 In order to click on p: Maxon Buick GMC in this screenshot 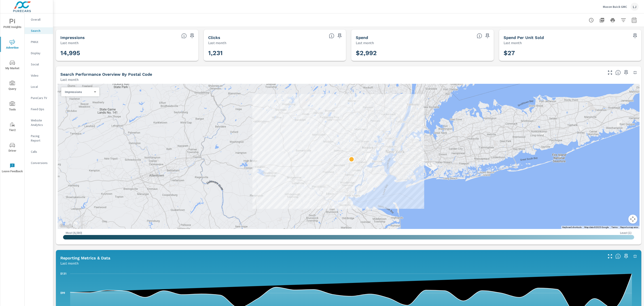, I will do `click(614, 7)`.